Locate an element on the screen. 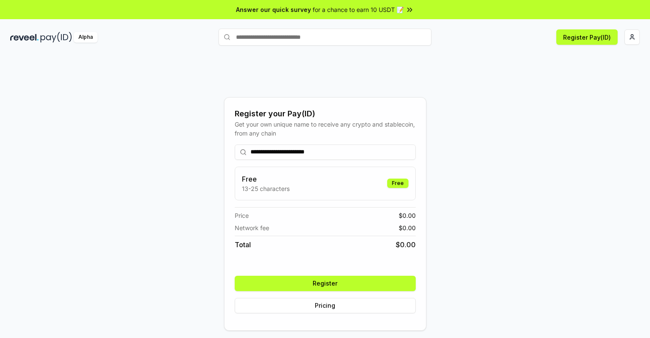 The image size is (650, 338). span: Total is located at coordinates (243, 244).